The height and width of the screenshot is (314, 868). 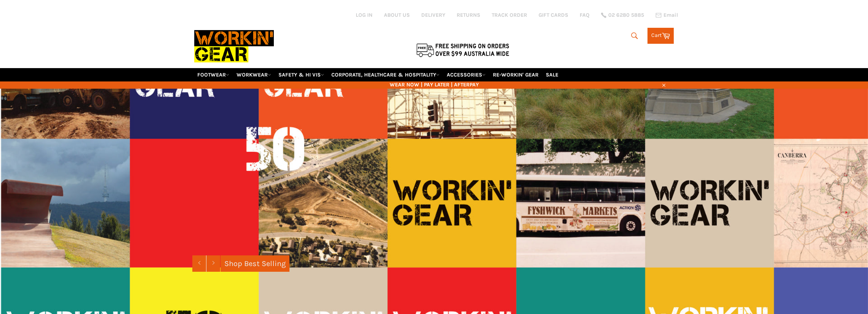 What do you see at coordinates (667, 15) in the screenshot?
I see `a: Email` at bounding box center [667, 15].